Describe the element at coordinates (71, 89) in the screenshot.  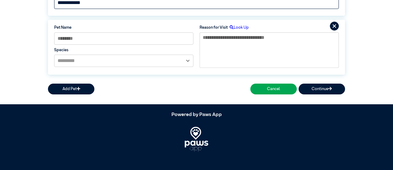
I see `button: Add Pet` at that location.